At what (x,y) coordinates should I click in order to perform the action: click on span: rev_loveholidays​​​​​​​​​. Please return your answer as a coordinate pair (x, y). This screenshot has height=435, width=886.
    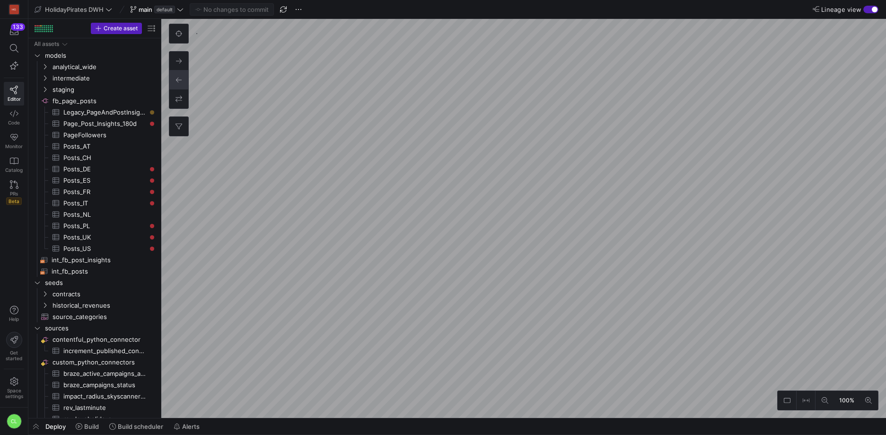
    Looking at the image, I should click on (105, 419).